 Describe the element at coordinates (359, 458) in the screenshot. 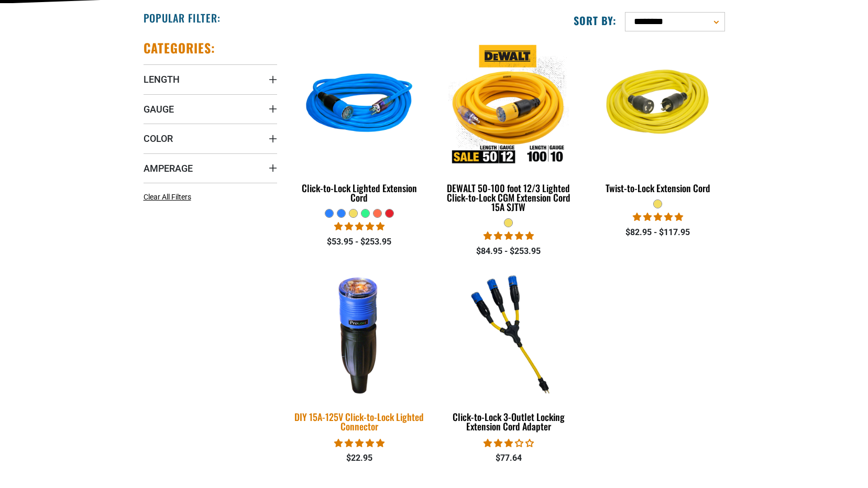

I see `div: $22.95` at that location.